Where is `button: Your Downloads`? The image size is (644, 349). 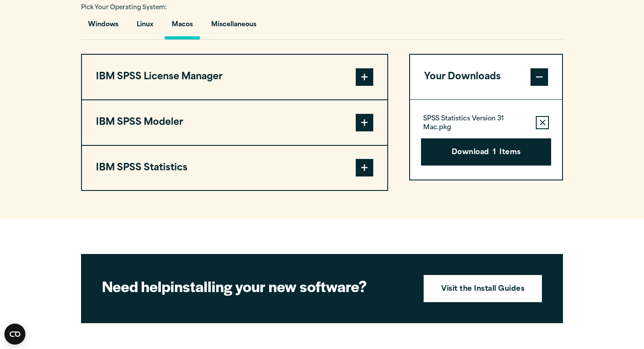 button: Your Downloads is located at coordinates (486, 77).